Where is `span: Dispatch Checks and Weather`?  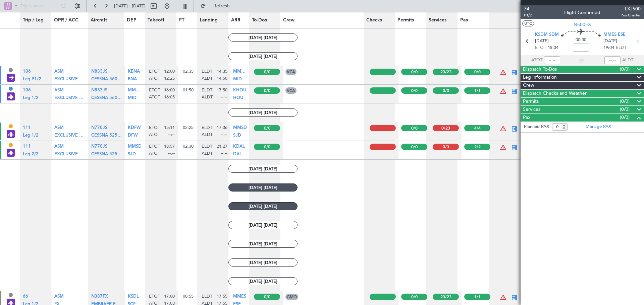 span: Dispatch Checks and Weather is located at coordinates (555, 93).